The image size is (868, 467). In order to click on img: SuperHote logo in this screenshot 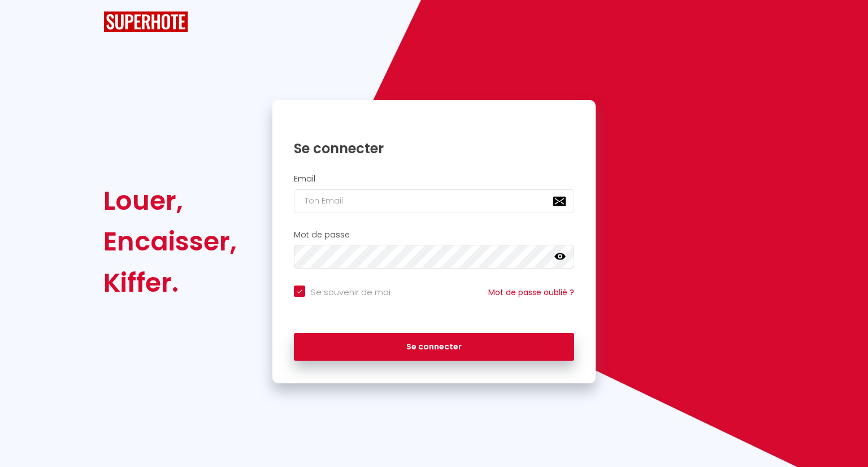, I will do `click(146, 22)`.